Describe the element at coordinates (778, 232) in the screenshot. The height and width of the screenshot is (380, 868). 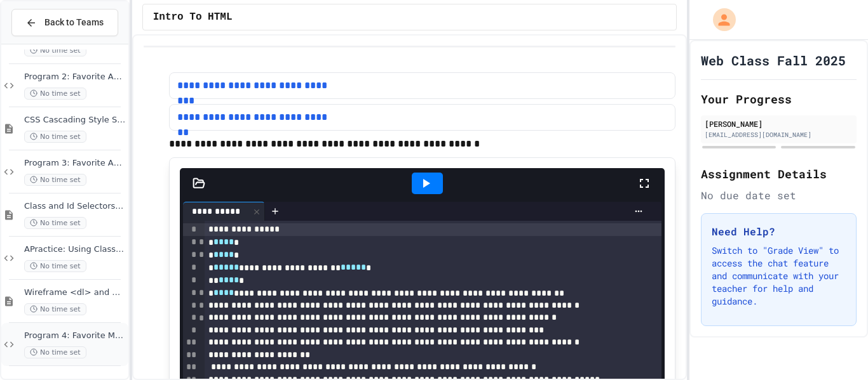
I see `h3: Need Help?` at that location.